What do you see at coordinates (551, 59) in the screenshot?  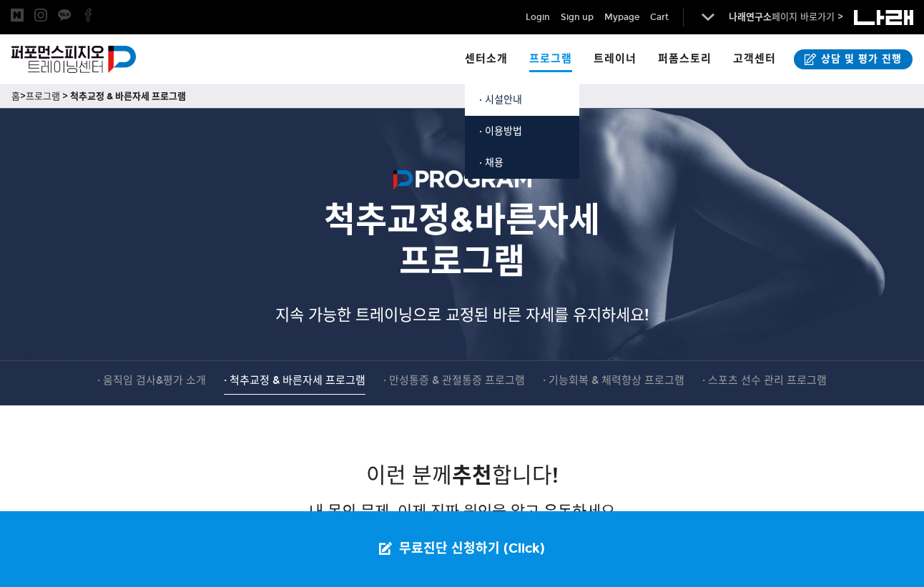 I see `span: 프로그램` at bounding box center [551, 59].